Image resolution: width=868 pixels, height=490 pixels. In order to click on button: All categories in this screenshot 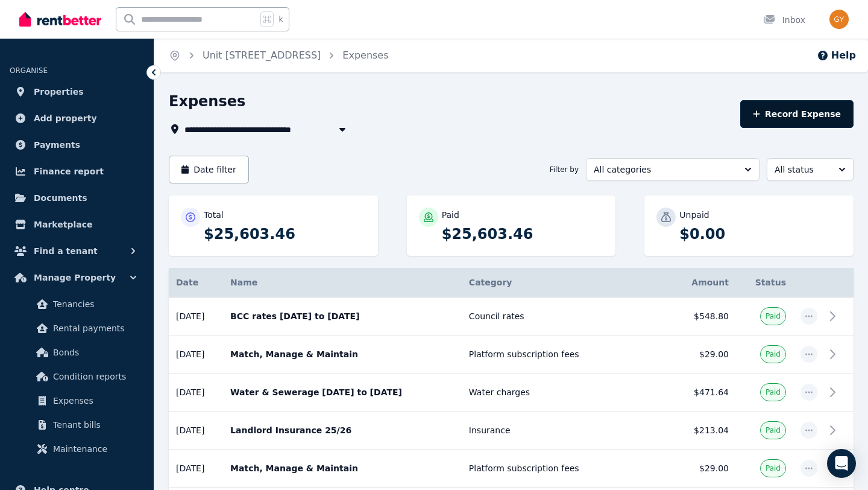, I will do `click(672, 170)`.